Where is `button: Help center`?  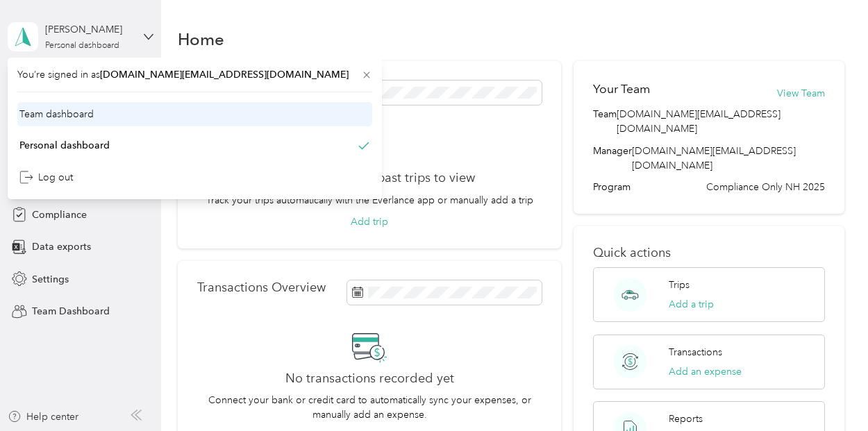
button: Help center is located at coordinates (43, 417).